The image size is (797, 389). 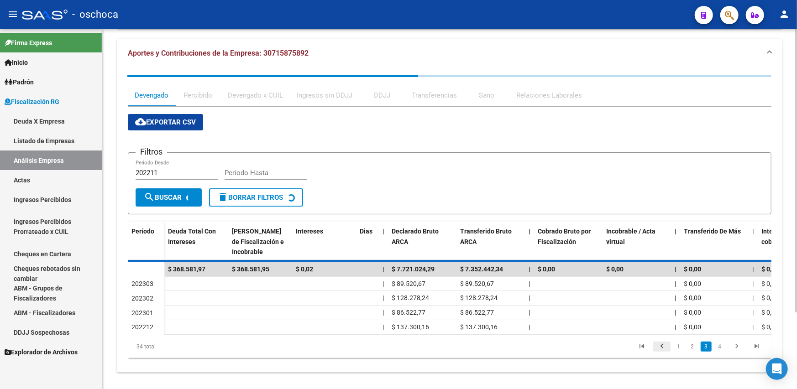 I want to click on div: Devengado, so click(x=152, y=95).